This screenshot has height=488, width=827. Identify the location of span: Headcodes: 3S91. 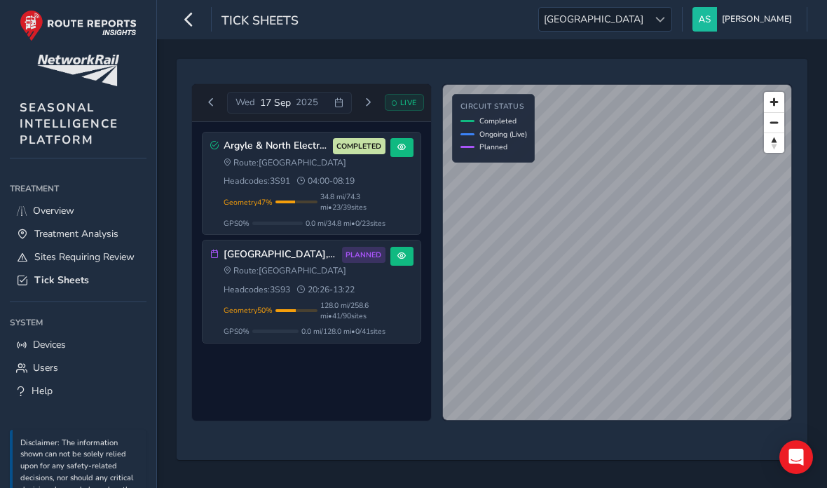
(257, 181).